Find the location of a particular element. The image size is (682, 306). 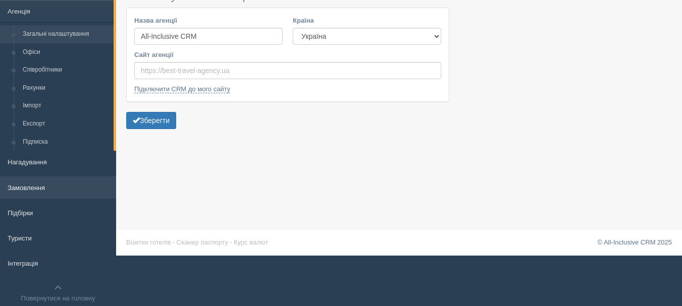

a: Підписка is located at coordinates (66, 142).